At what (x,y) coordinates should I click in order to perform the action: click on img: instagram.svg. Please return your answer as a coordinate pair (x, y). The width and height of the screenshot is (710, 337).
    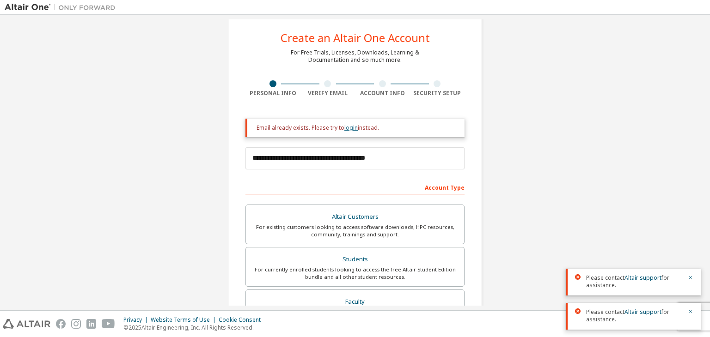
    Looking at the image, I should click on (76, 324).